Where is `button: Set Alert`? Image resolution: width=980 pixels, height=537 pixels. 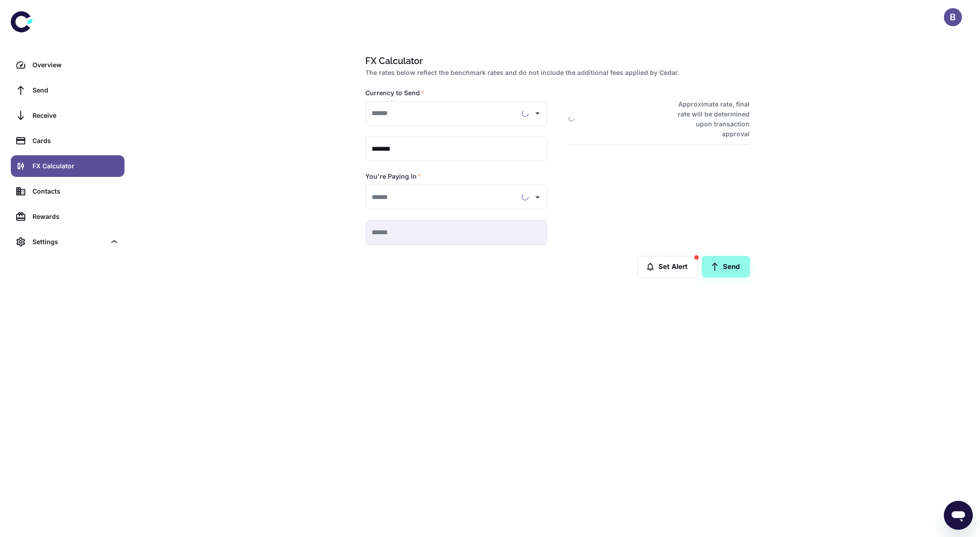 button: Set Alert is located at coordinates (668, 267).